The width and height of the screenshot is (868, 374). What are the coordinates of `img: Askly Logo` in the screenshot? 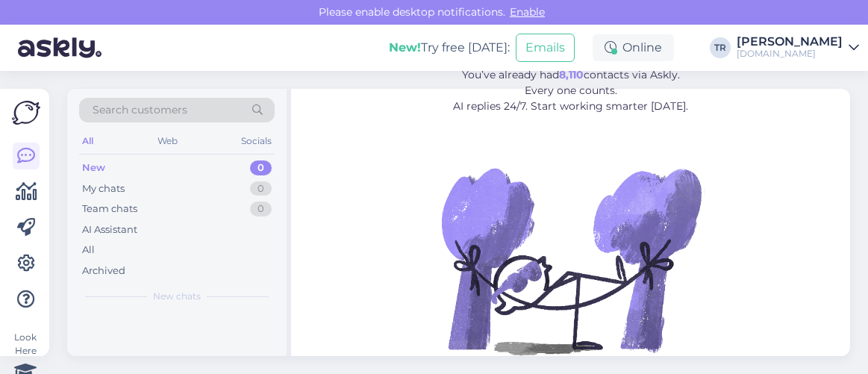 It's located at (26, 113).